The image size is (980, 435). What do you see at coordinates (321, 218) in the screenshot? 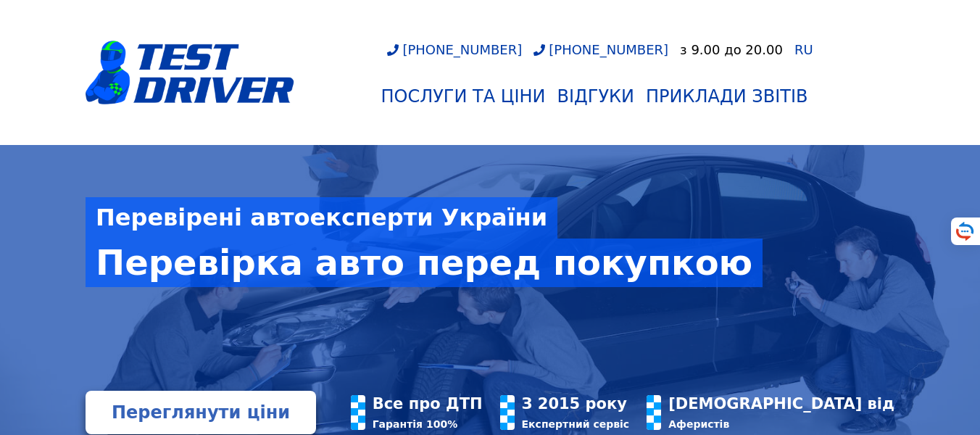
I see `div: Перевірені автоексперти України` at bounding box center [321, 218].